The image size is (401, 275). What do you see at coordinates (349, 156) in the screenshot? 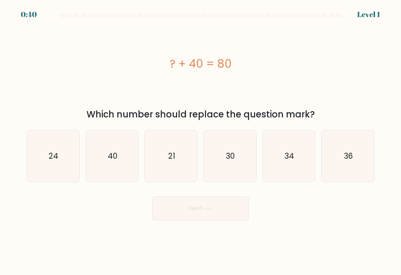
I see `text: 36` at bounding box center [349, 156].